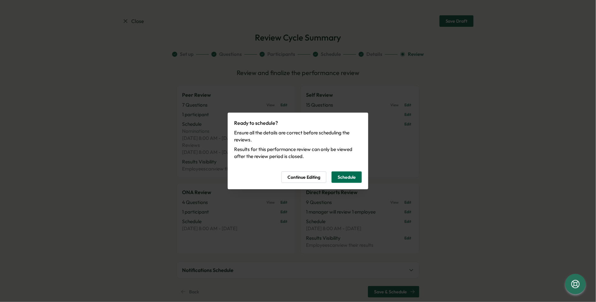 The width and height of the screenshot is (596, 302). Describe the element at coordinates (304, 177) in the screenshot. I see `span: Continue Editing` at that location.